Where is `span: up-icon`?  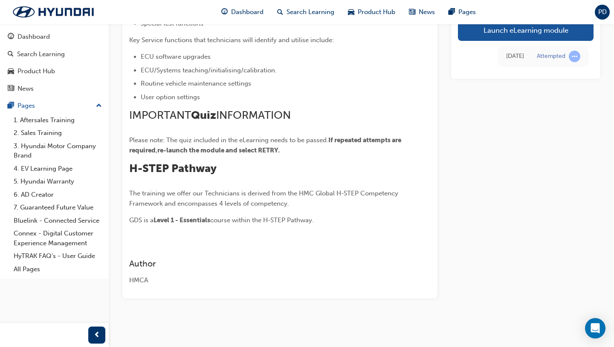 span: up-icon is located at coordinates (99, 106).